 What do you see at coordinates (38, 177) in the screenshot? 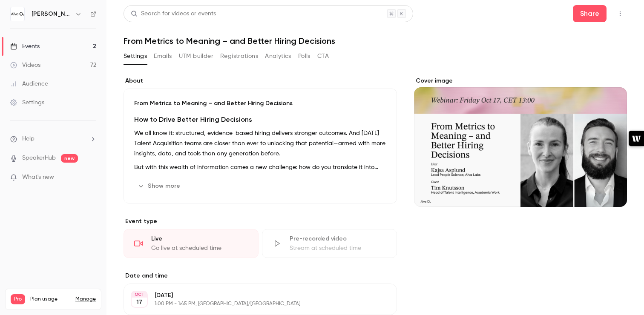
I see `span: What's new` at bounding box center [38, 177].